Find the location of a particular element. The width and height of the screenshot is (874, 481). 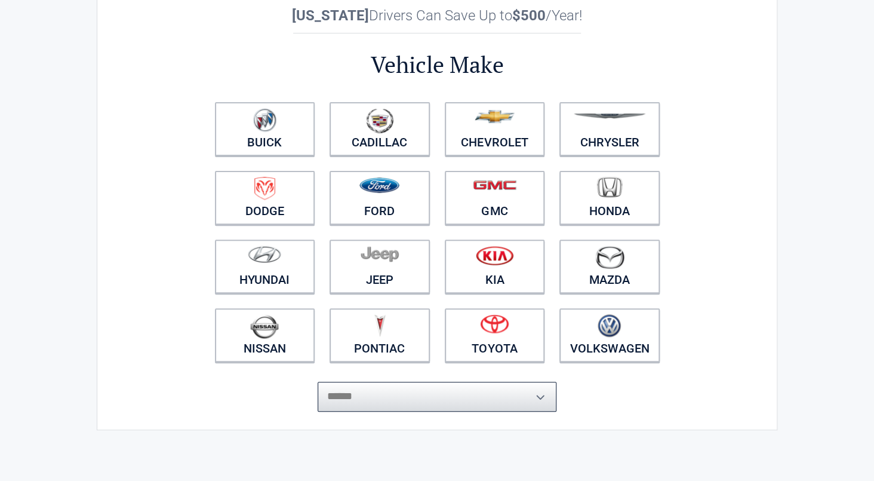

a: GMC is located at coordinates (495, 198).